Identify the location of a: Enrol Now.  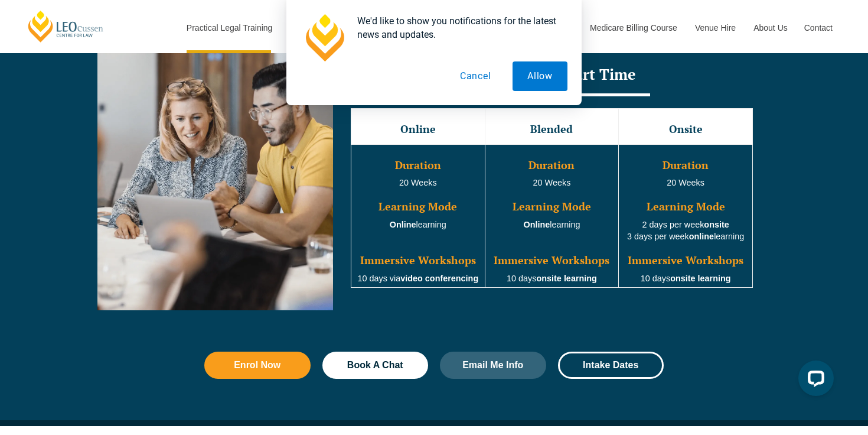
(257, 365).